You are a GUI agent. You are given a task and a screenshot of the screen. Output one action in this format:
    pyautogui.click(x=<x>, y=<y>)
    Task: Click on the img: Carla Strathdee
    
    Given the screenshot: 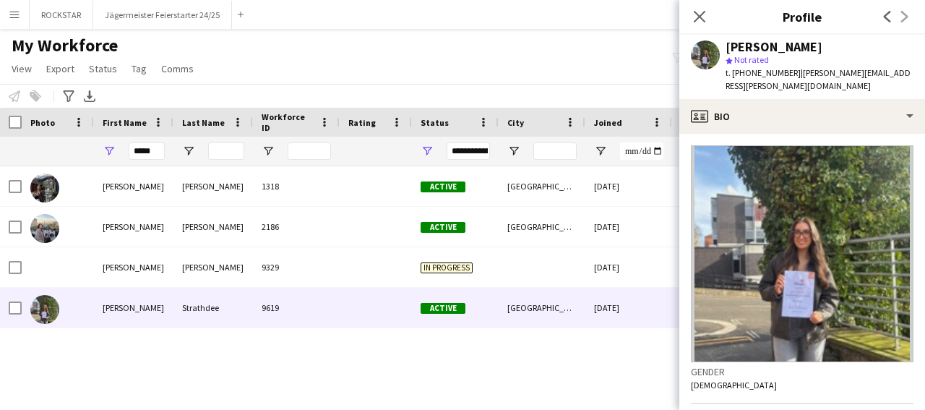 What is the action you would take?
    pyautogui.click(x=45, y=309)
    